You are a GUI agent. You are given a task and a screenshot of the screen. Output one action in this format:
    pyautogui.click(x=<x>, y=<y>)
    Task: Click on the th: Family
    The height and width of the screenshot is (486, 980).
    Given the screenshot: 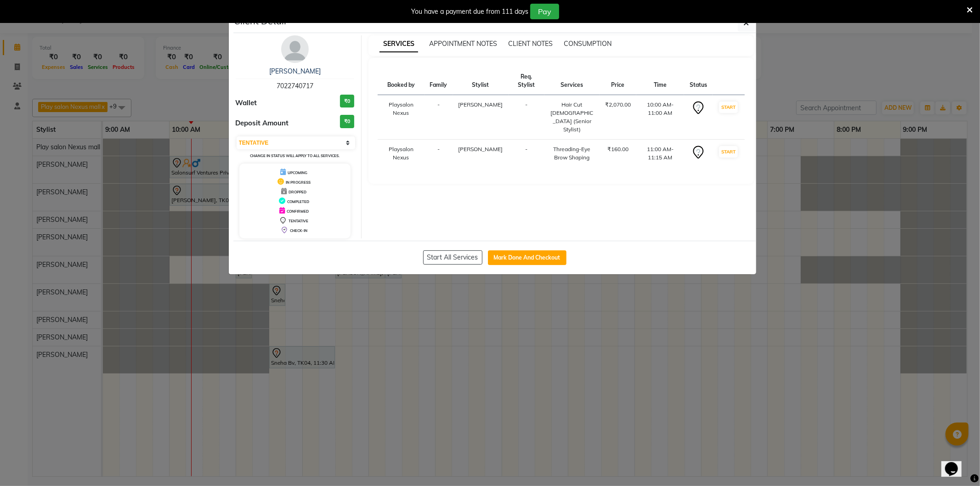 What is the action you would take?
    pyautogui.click(x=439, y=81)
    